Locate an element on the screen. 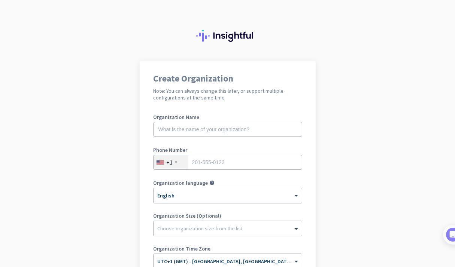  label: Organization Size (Optional) is located at coordinates (228, 216).